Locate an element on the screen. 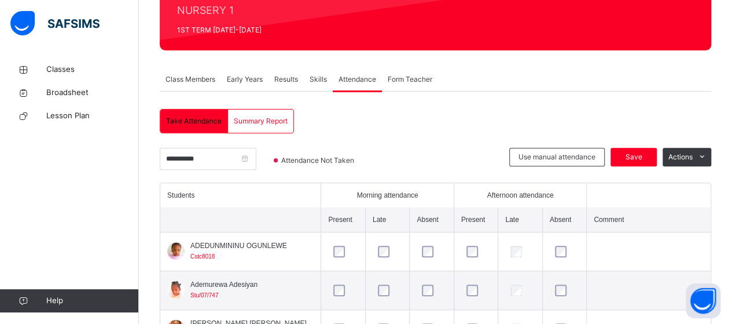 Image resolution: width=732 pixels, height=324 pixels. span: Attendance Not Taken is located at coordinates (319, 160).